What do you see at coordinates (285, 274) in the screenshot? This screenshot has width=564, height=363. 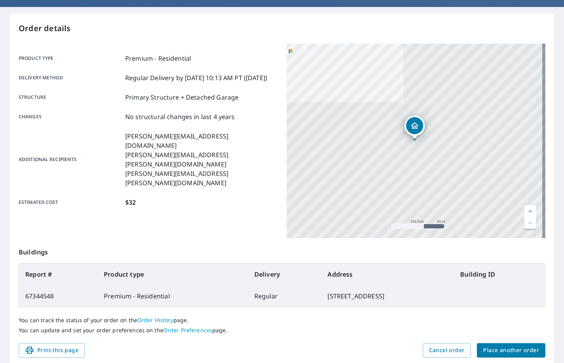 I see `th: Delivery` at bounding box center [285, 274].